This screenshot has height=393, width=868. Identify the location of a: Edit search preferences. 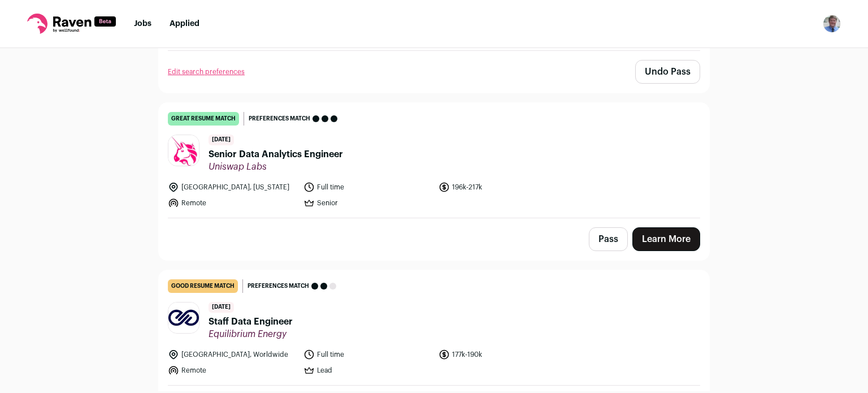
(207, 72).